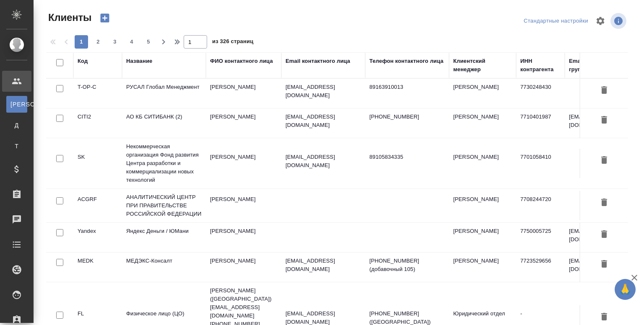  I want to click on div: Название, so click(139, 61).